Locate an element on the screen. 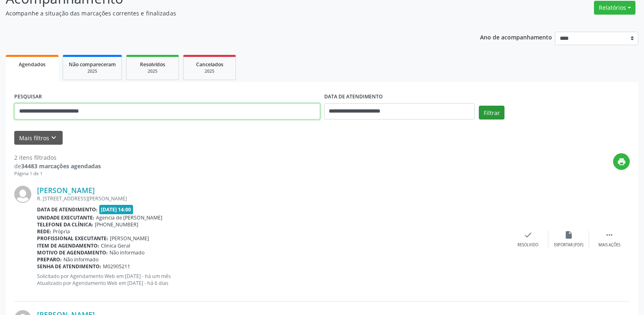  span: M02905211 is located at coordinates (116, 266).